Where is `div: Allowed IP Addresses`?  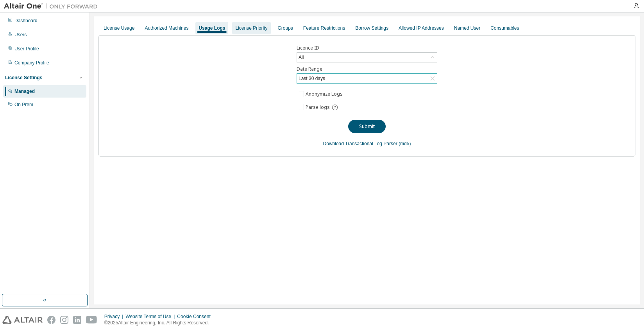 div: Allowed IP Addresses is located at coordinates (421, 28).